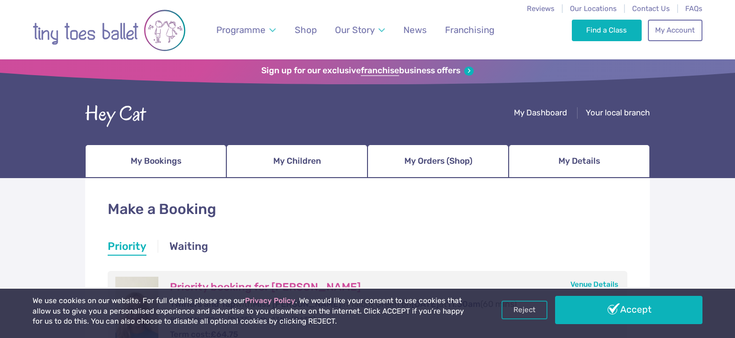 The width and height of the screenshot is (735, 338). What do you see at coordinates (618, 112) in the screenshot?
I see `span: Your local branch` at bounding box center [618, 112].